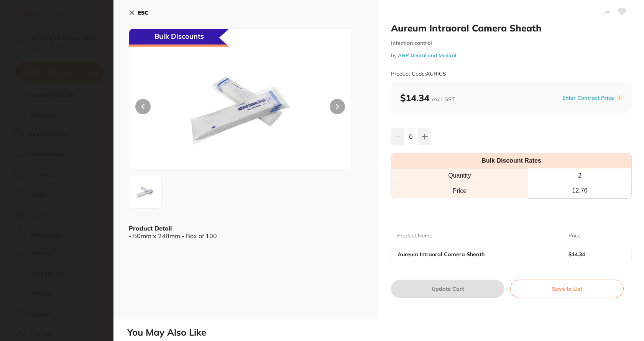  I want to click on th: 2, so click(579, 175).